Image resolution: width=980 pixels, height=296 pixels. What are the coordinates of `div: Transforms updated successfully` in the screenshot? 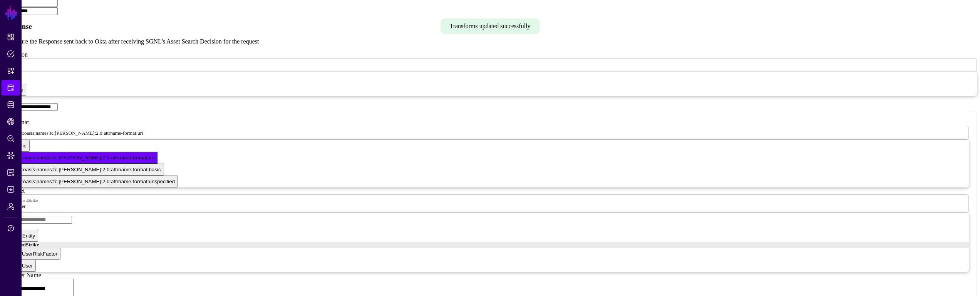 It's located at (490, 27).